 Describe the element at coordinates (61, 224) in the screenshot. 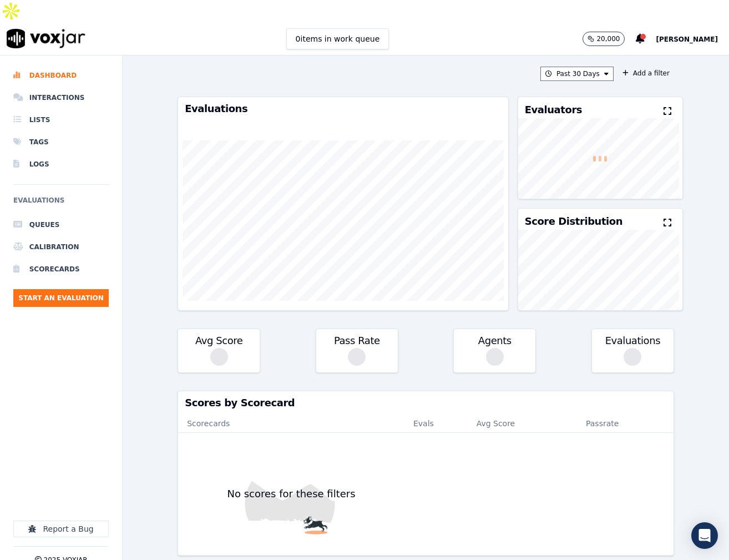

I see `a: Queues` at that location.